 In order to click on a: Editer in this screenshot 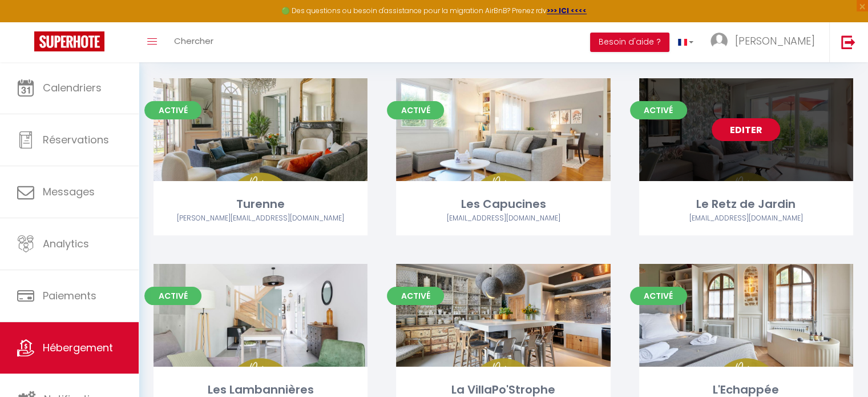, I will do `click(745, 130)`.